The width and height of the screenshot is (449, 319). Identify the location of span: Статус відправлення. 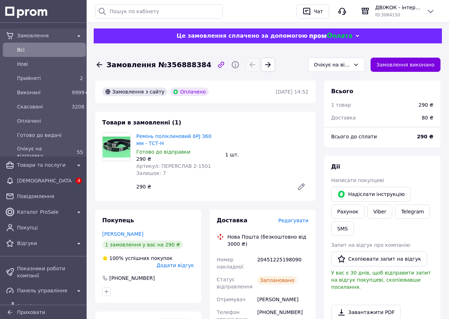
(235, 283).